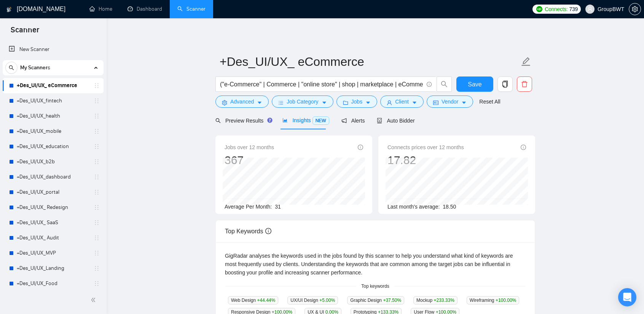  Describe the element at coordinates (322, 84) in the screenshot. I see `input: Search Freelance Jobs...` at that location.